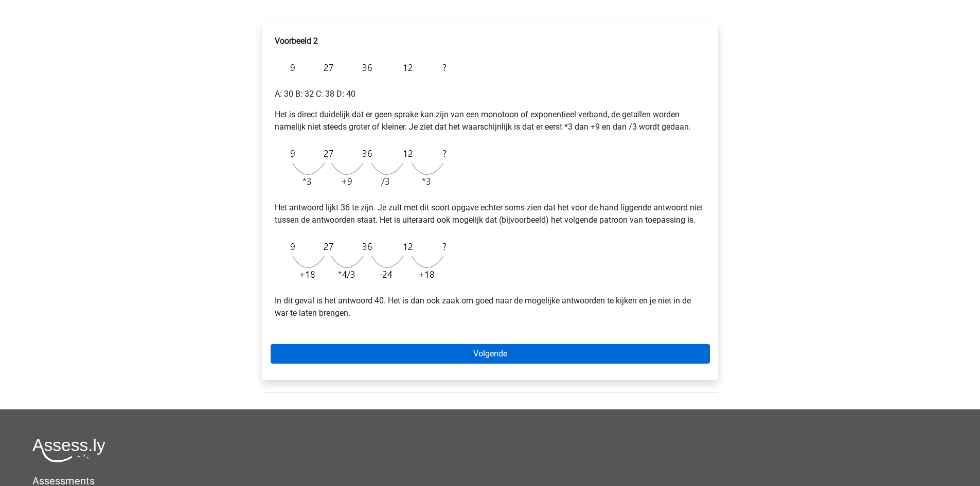  I want to click on a: Volgende, so click(491, 354).